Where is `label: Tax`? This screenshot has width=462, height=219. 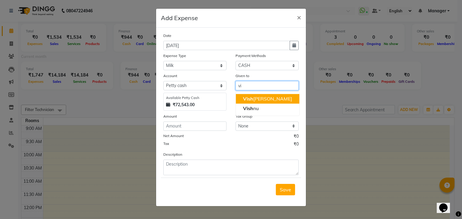
label: Tax is located at coordinates (166, 144).